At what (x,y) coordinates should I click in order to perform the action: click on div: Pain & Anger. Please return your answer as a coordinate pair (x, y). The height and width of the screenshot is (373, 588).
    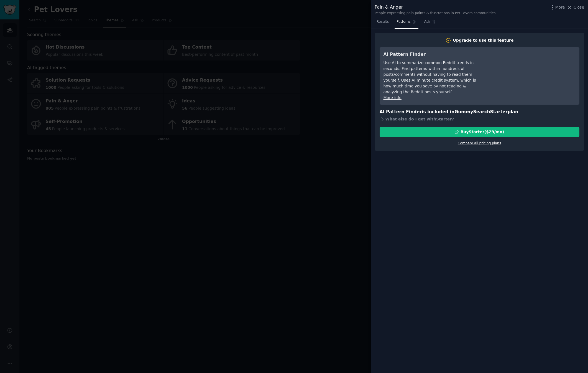
    Looking at the image, I should click on (435, 7).